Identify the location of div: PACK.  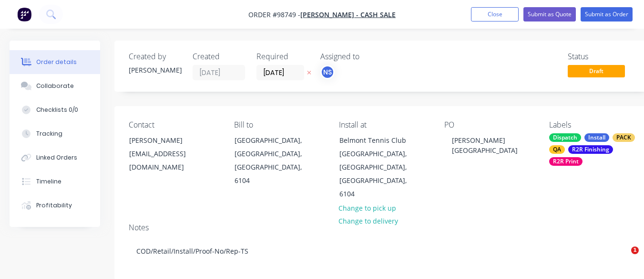
(623, 138).